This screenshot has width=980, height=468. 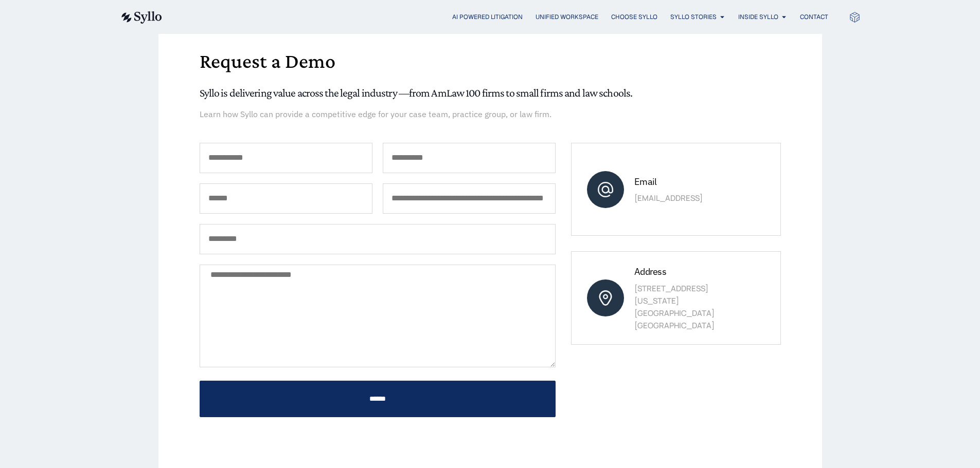 I want to click on a: Inside Syllo, so click(x=758, y=17).